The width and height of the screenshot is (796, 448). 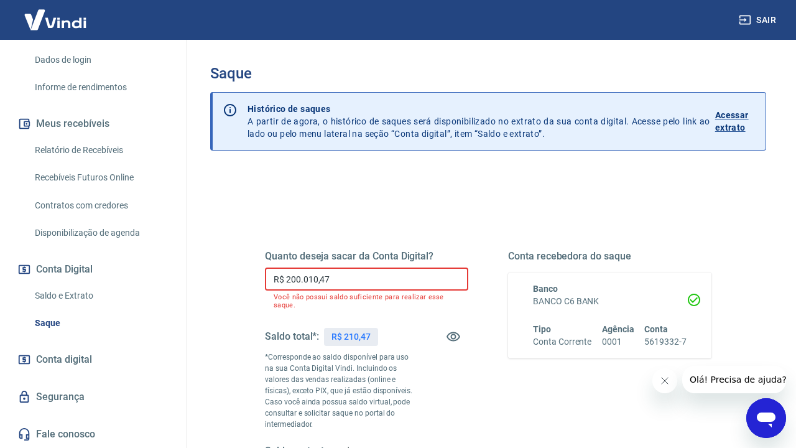 What do you see at coordinates (366, 301) in the screenshot?
I see `p: Você não possui saldo suficiente para realizar esse saque.` at bounding box center [366, 301].